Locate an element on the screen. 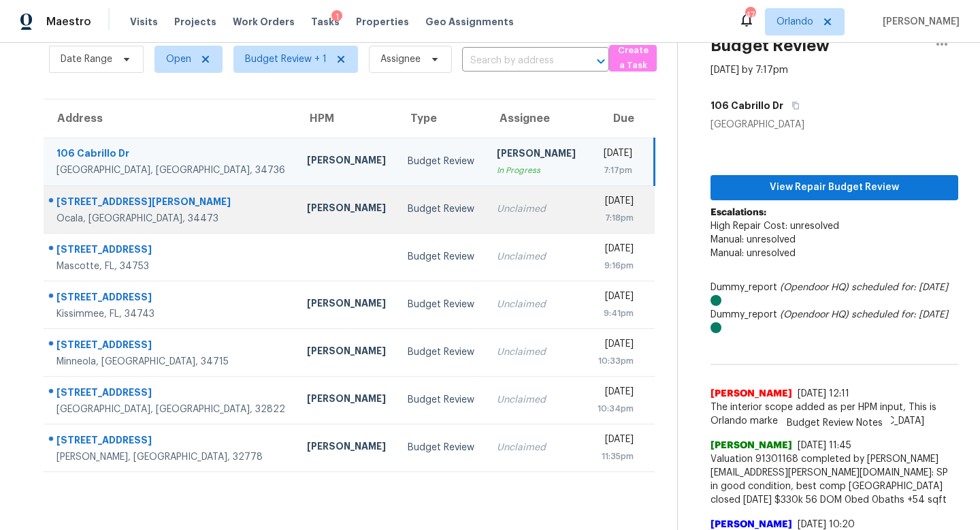  span: Budget Review + 1 is located at coordinates (286, 60).